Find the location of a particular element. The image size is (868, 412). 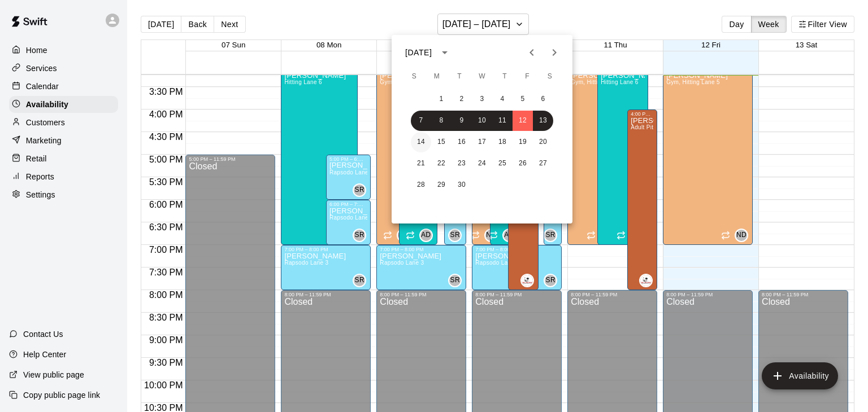

button: 12 is located at coordinates (523, 121).